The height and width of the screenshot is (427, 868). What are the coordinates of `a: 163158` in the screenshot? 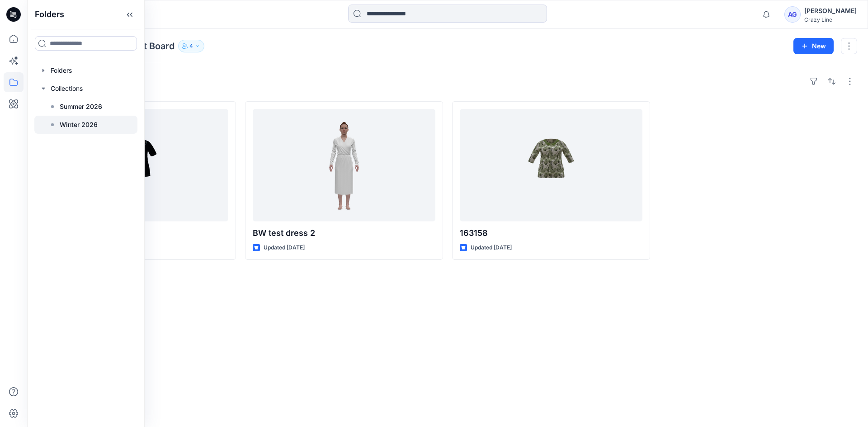 It's located at (551, 165).